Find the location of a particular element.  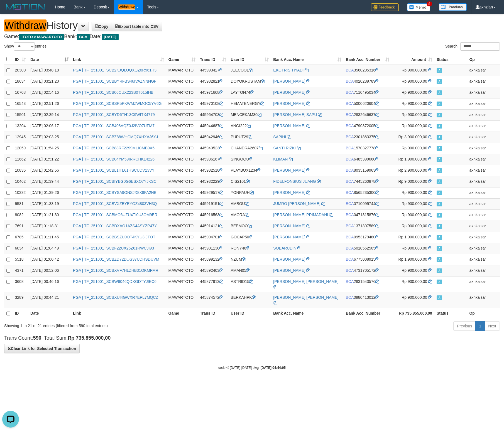

td: YONPAUH is located at coordinates (250, 193).